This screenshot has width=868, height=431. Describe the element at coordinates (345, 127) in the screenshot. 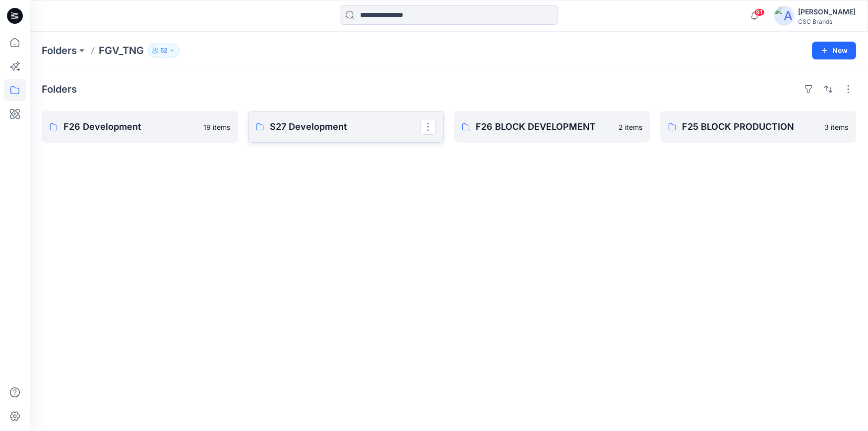

I see `p: S27 Development` at that location.